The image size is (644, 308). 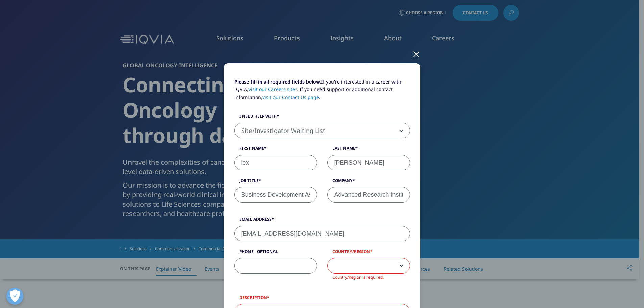 I want to click on button: Open Preferences, so click(x=15, y=296).